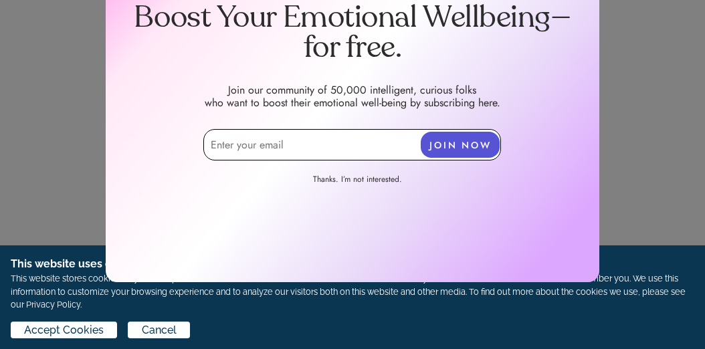  What do you see at coordinates (159, 331) in the screenshot?
I see `span: Cancel` at bounding box center [159, 331].